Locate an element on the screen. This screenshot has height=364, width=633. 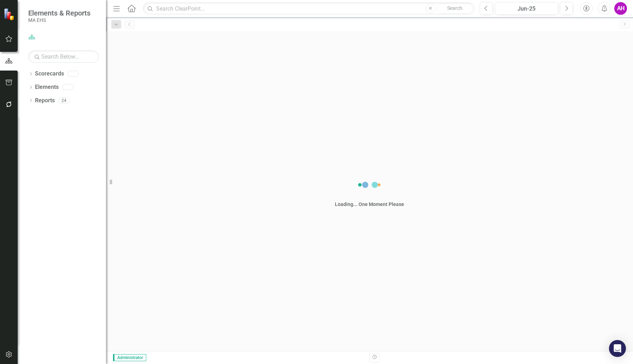
button: Search is located at coordinates (455, 9).